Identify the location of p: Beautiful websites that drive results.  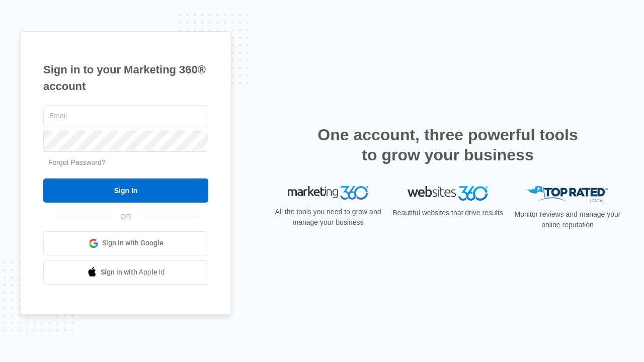
(448, 212).